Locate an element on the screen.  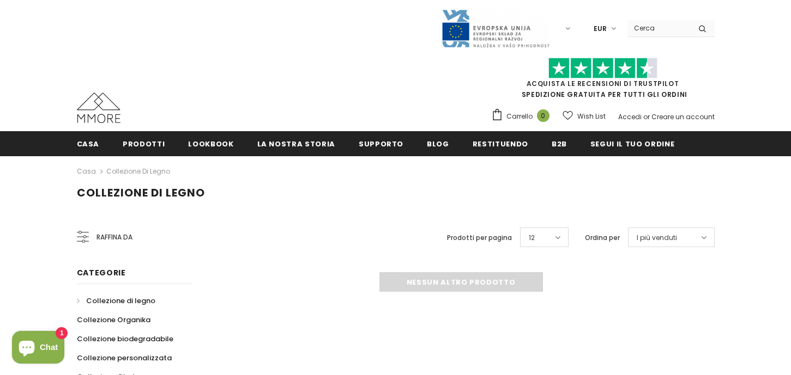
a: Javni Razpis is located at coordinates (495, 28).